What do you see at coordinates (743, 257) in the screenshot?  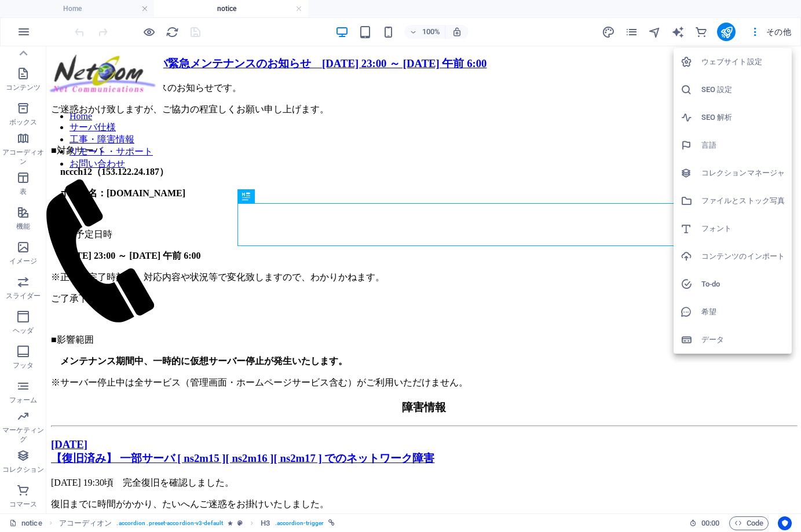 I see `h6: コンテンツのインポート` at bounding box center [743, 257].